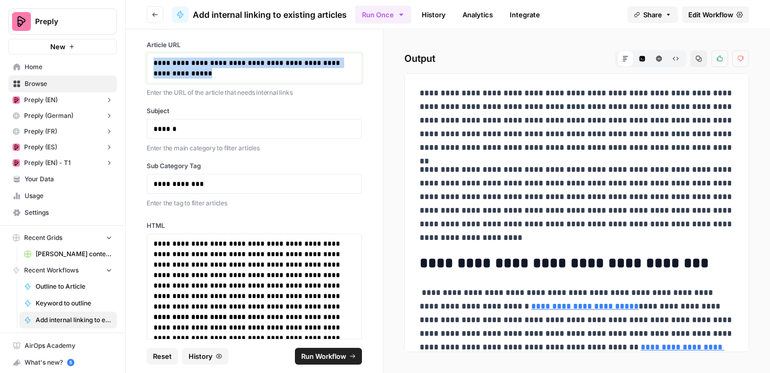 The width and height of the screenshot is (770, 373). Describe the element at coordinates (71, 363) in the screenshot. I see `a: 5` at that location.